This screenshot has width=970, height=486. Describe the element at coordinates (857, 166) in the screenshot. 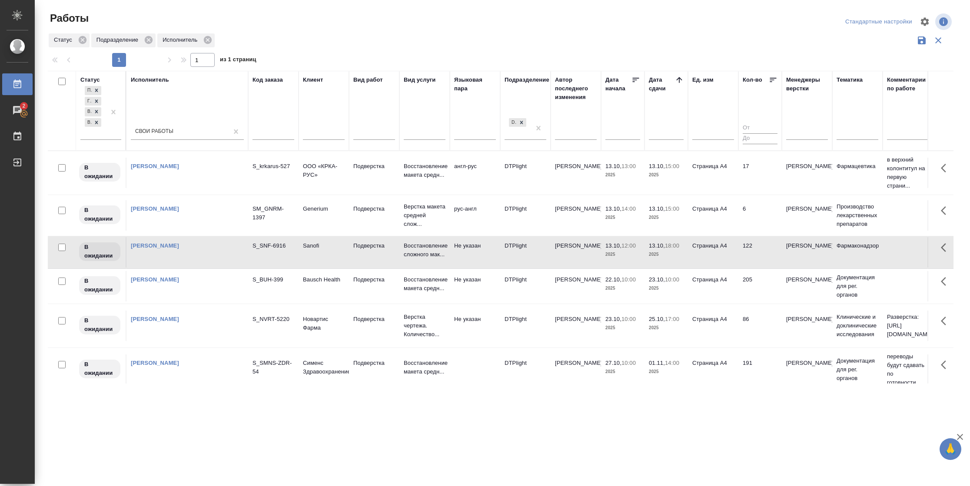

I see `p: Фармацевтика` at that location.